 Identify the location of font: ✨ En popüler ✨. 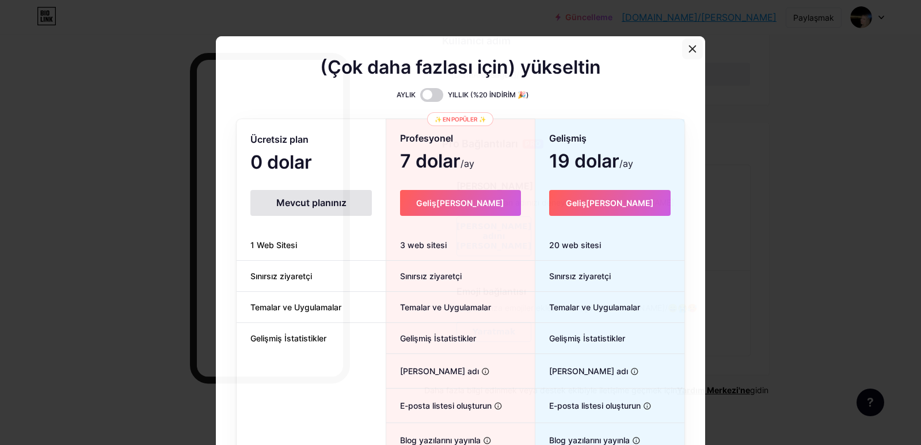
(460, 119).